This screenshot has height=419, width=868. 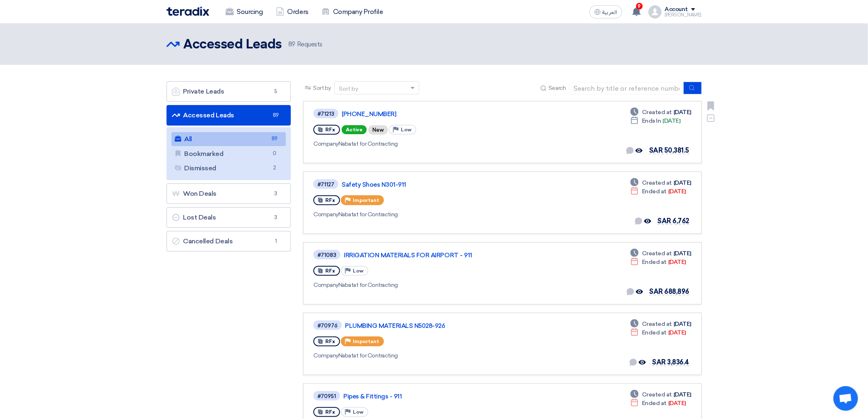 What do you see at coordinates (275, 153) in the screenshot?
I see `span: 0` at bounding box center [275, 153].